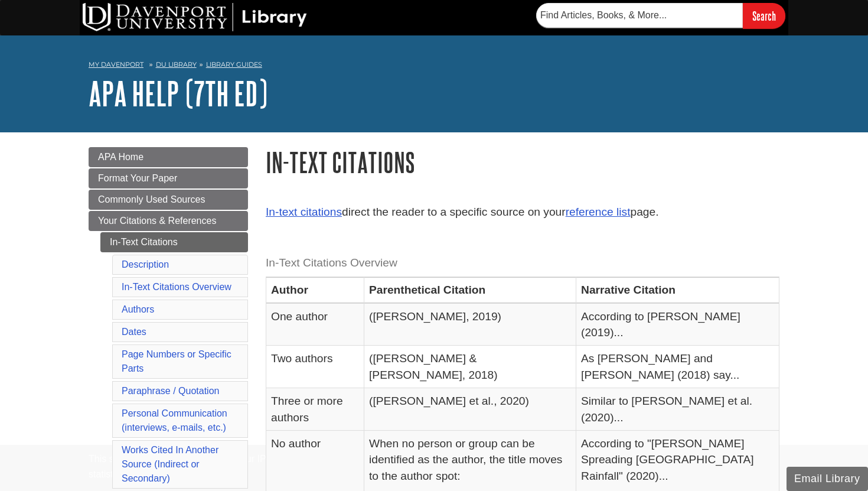 The width and height of the screenshot is (868, 491). I want to click on a: DU Library, so click(176, 64).